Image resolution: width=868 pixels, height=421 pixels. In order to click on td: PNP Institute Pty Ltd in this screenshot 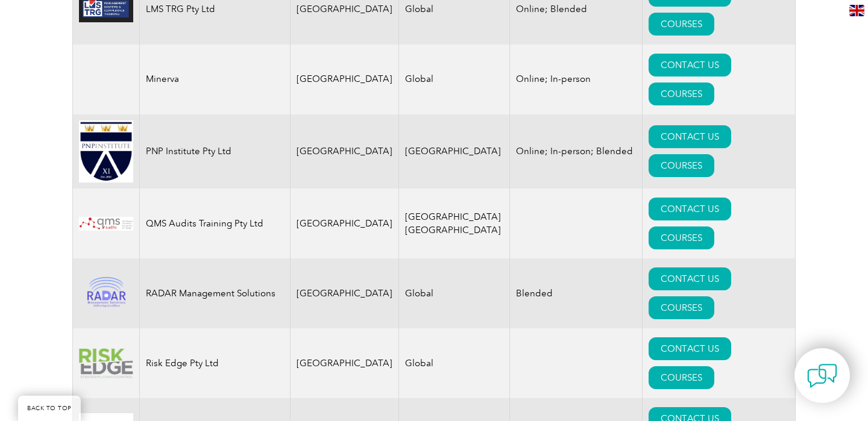, I will do `click(215, 152)`.